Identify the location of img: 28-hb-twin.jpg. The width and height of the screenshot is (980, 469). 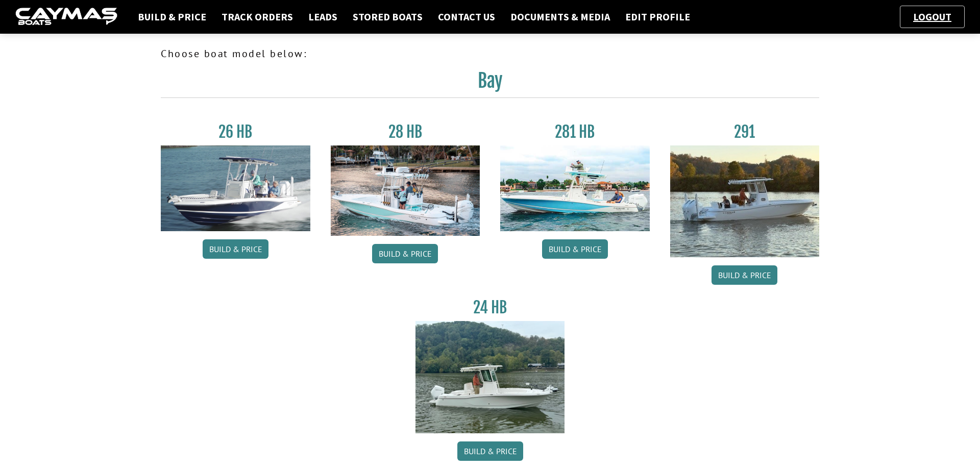
(575, 188).